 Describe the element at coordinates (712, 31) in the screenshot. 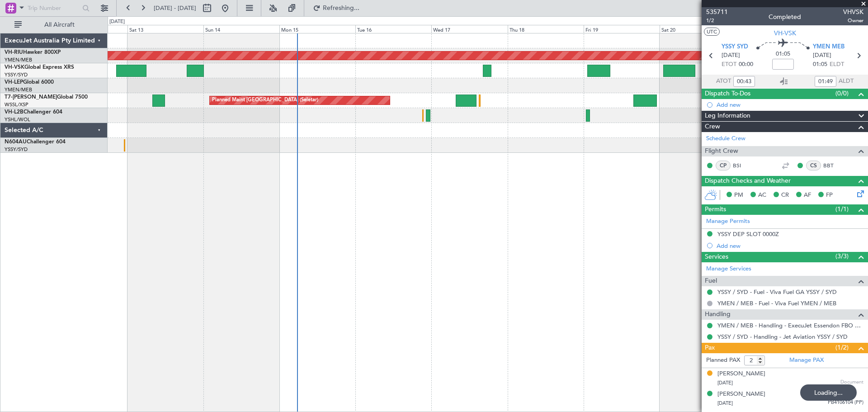

I see `button: UTC` at that location.